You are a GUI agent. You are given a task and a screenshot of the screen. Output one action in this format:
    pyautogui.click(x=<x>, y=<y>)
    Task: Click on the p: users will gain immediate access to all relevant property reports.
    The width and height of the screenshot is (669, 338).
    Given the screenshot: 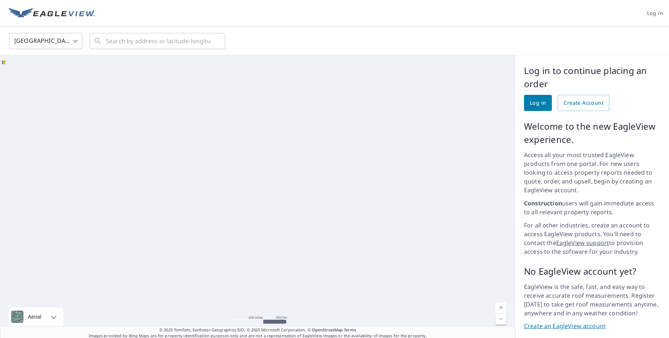 What is the action you would take?
    pyautogui.click(x=592, y=207)
    